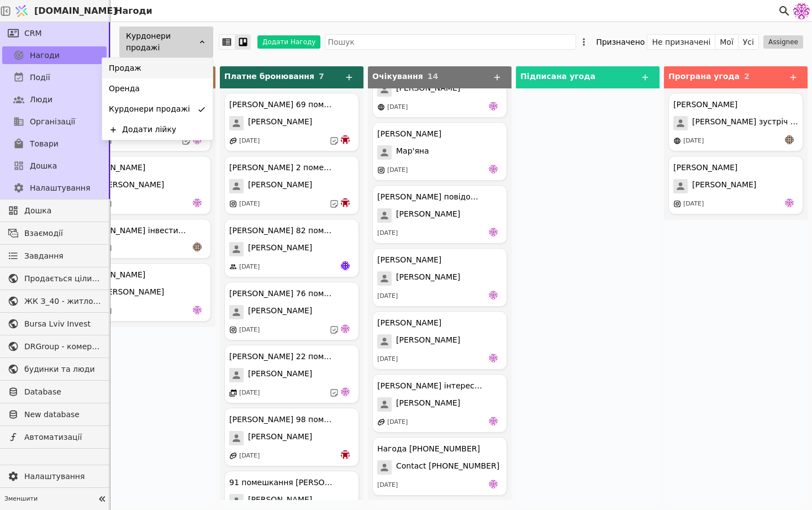 The width and height of the screenshot is (812, 510). I want to click on a: DRGroup - комерційна нерухоомість, so click(54, 346).